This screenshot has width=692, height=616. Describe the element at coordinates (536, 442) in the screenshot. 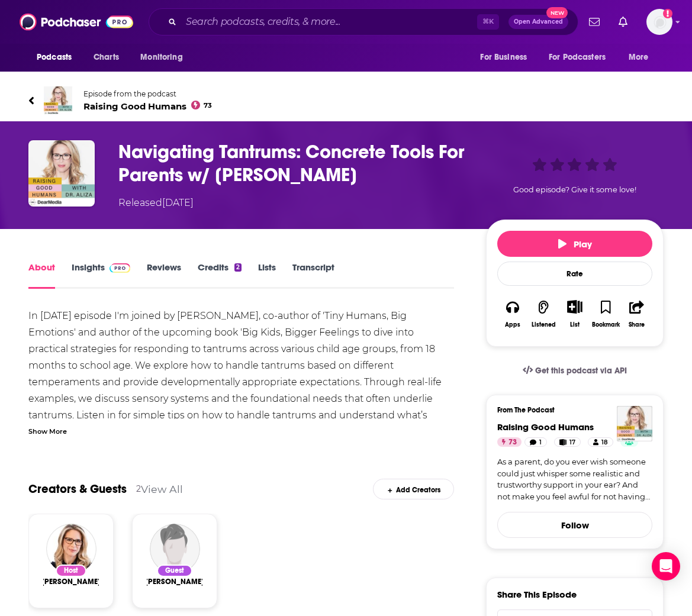

I see `a: 1` at that location.